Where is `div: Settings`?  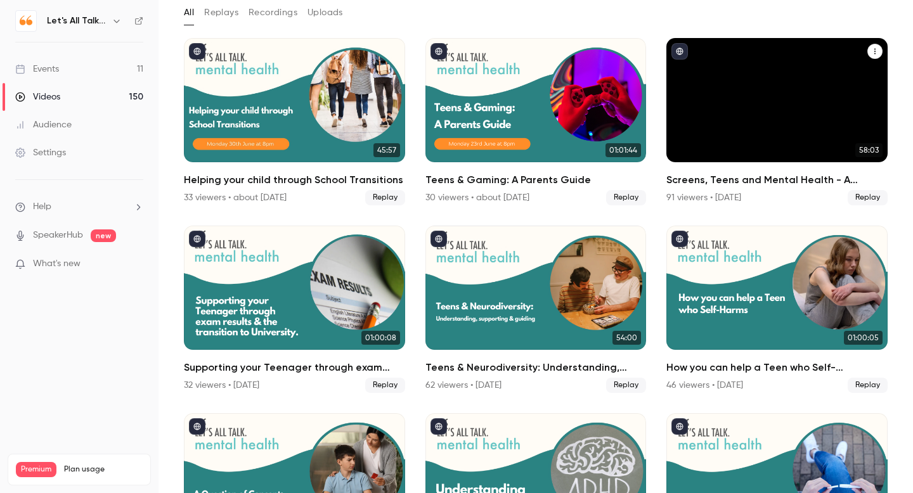
div: Settings is located at coordinates (41, 153).